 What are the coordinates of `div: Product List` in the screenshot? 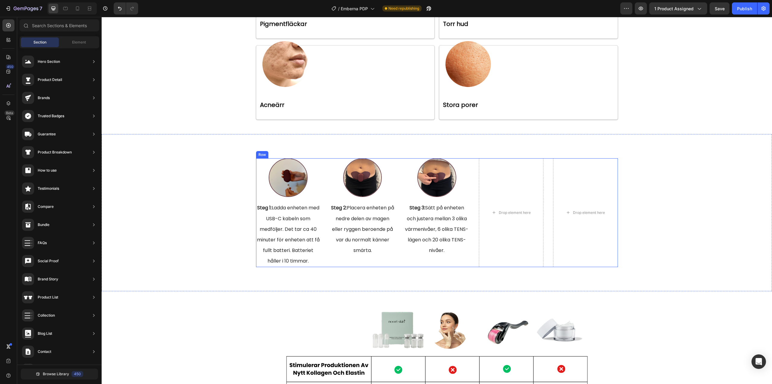 It's located at (48, 297).